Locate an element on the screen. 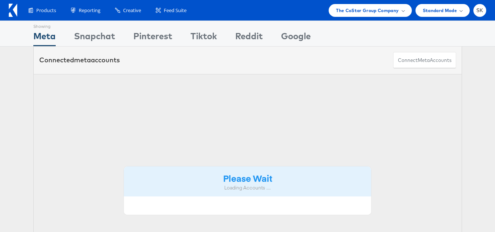 The height and width of the screenshot is (232, 495). span: Reporting is located at coordinates (89, 10).